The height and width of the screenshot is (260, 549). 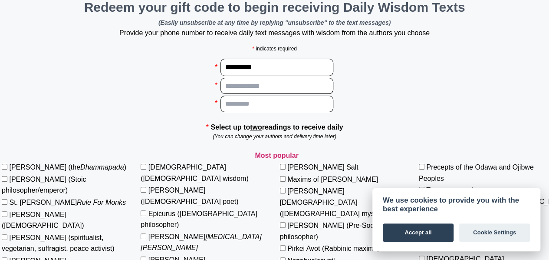 I want to click on em: Dhammapada, so click(x=102, y=167).